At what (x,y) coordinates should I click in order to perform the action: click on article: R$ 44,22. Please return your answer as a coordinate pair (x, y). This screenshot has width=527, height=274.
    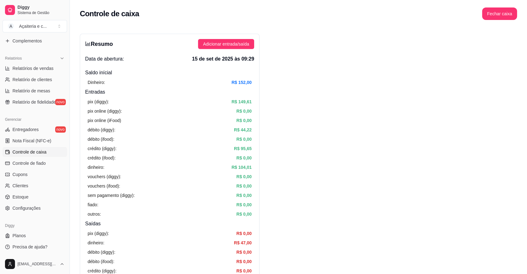
    Looking at the image, I should click on (242, 130).